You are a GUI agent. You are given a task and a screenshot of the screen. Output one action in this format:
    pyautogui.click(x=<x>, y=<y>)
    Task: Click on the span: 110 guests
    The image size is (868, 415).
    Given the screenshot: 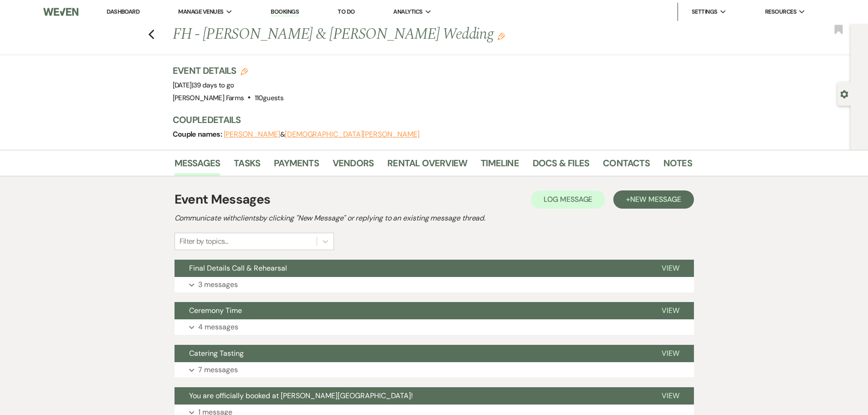 What is the action you would take?
    pyautogui.click(x=269, y=98)
    